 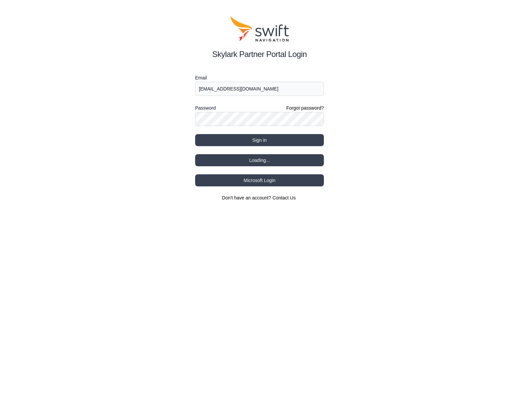 What do you see at coordinates (260, 198) in the screenshot?
I see `section: Don't have an account?` at bounding box center [260, 198].